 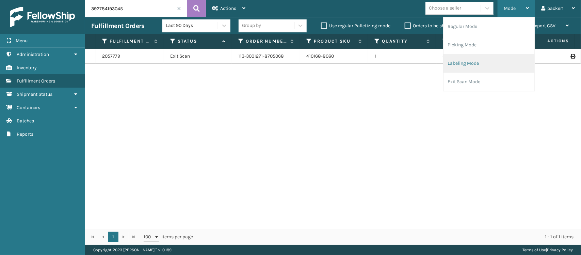 I want to click on td: 1, so click(x=402, y=56).